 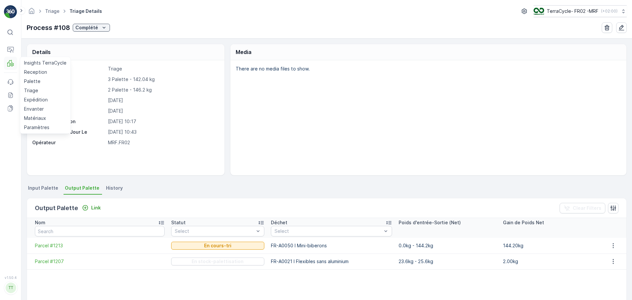 What do you see at coordinates (43, 188) in the screenshot?
I see `span: Input Palette` at bounding box center [43, 188].